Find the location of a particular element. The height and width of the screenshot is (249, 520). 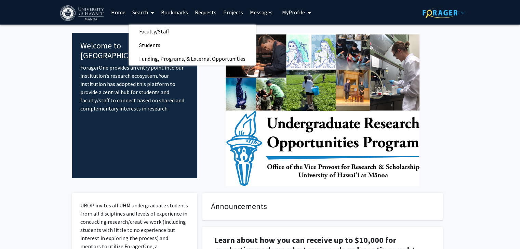

span: My Profile is located at coordinates (293, 12).